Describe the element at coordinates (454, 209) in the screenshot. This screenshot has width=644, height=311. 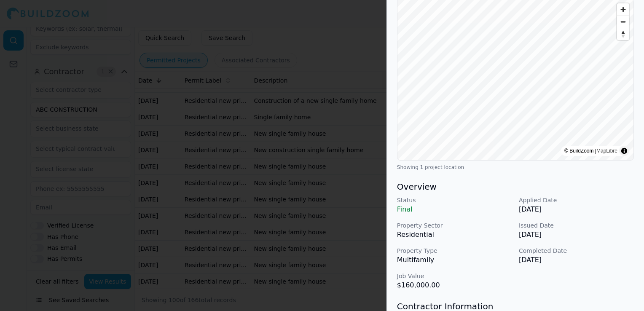
I see `p: Final` at that location.